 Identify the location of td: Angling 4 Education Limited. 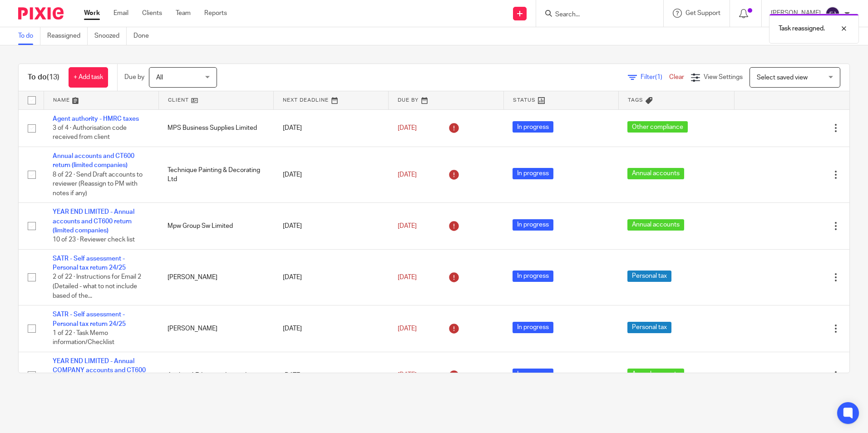
(216, 375).